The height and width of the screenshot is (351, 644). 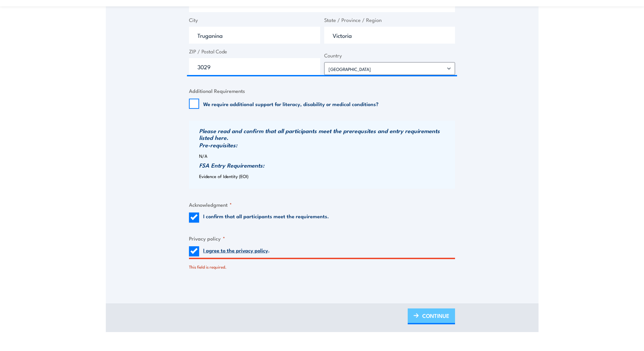 What do you see at coordinates (322, 265) in the screenshot?
I see `div: This field is required.` at bounding box center [322, 265].